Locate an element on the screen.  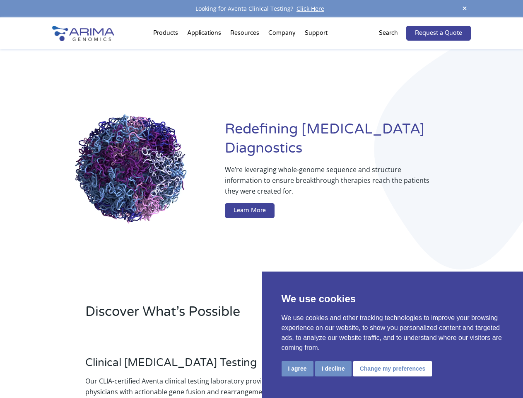
p: We’re leveraging whole-genome sequence and structure information to ensure breakthrough therapies... is located at coordinates (331, 184).